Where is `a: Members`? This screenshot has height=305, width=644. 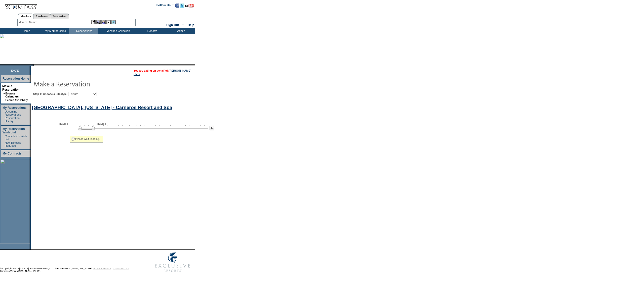
a: Members is located at coordinates (25, 16).